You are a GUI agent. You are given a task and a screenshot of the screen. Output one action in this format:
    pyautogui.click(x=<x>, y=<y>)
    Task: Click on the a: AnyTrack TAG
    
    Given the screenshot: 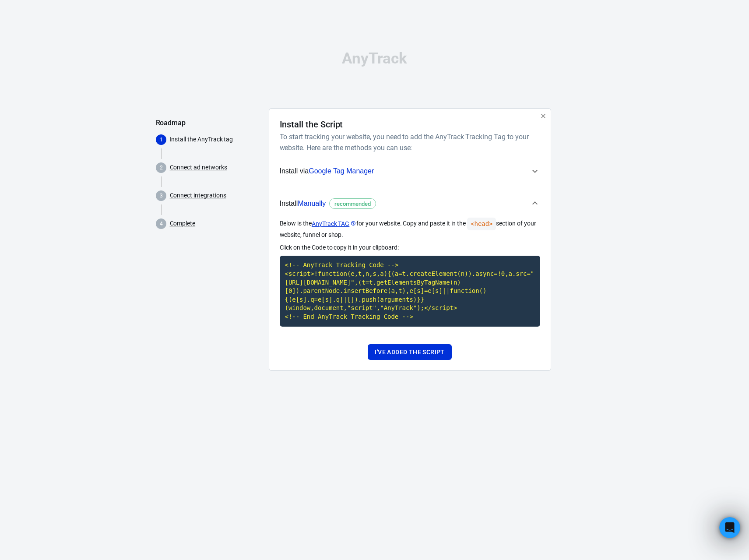 What is the action you would take?
    pyautogui.click(x=334, y=224)
    